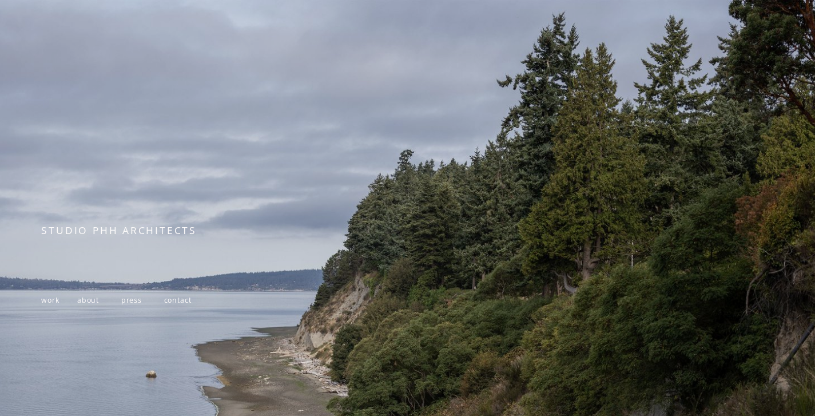 This screenshot has width=815, height=416. I want to click on a: press, so click(132, 300).